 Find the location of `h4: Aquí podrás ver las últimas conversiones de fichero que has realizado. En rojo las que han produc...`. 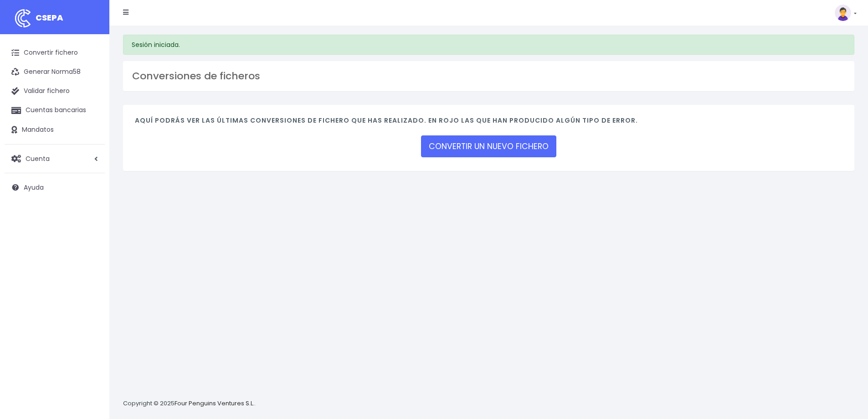

h4: Aquí podrás ver las últimas conversiones de fichero que has realizado. En rojo las que han produc... is located at coordinates (489, 123).